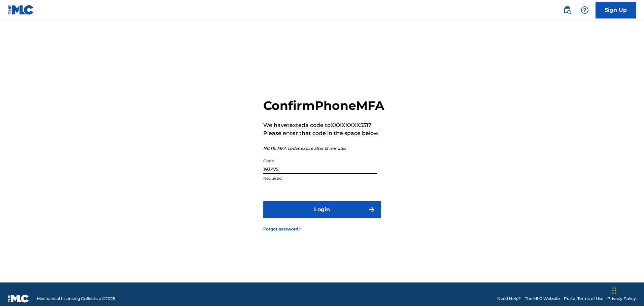 The height and width of the screenshot is (306, 644). Describe the element at coordinates (18, 298) in the screenshot. I see `img: logo` at that location.